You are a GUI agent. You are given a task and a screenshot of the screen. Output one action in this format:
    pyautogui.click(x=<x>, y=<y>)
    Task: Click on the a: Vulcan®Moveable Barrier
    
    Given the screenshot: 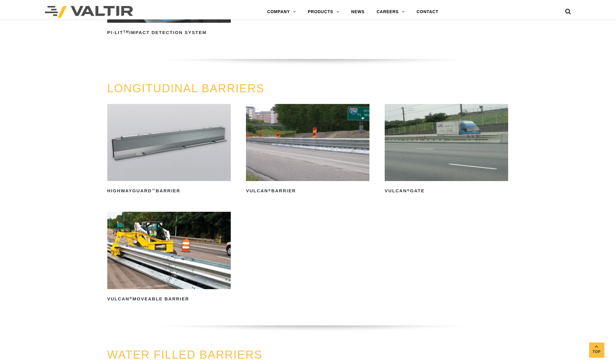 What is the action you would take?
    pyautogui.click(x=169, y=258)
    